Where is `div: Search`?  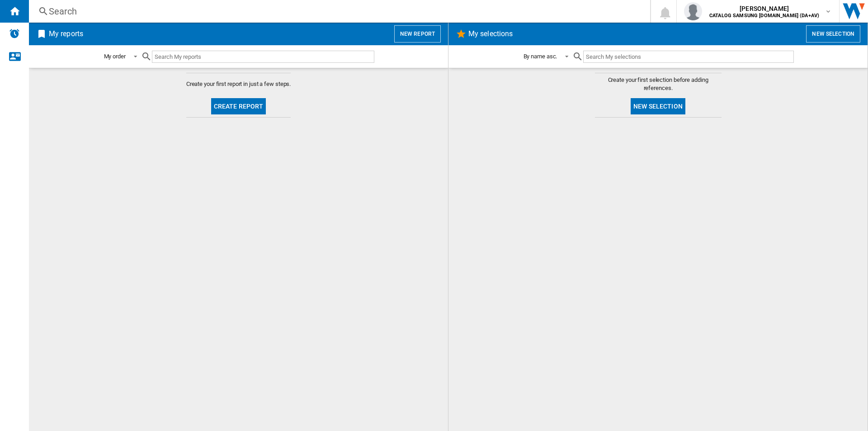
div: Search is located at coordinates (338, 11).